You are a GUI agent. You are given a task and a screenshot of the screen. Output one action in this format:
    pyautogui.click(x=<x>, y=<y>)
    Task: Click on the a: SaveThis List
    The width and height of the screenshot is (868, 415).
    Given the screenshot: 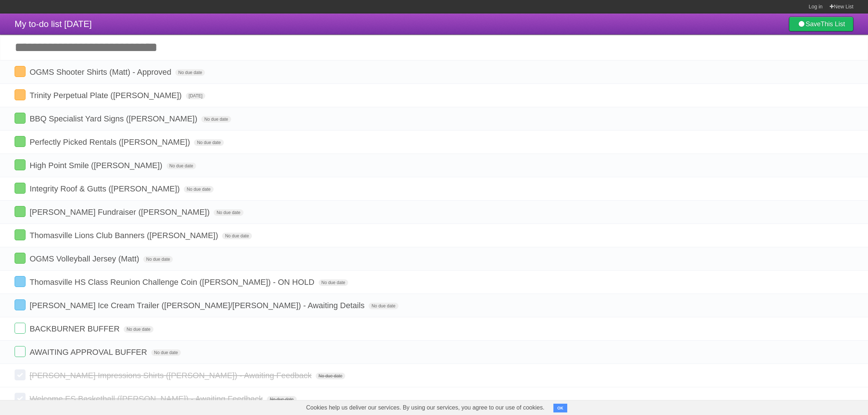 What is the action you would take?
    pyautogui.click(x=821, y=24)
    